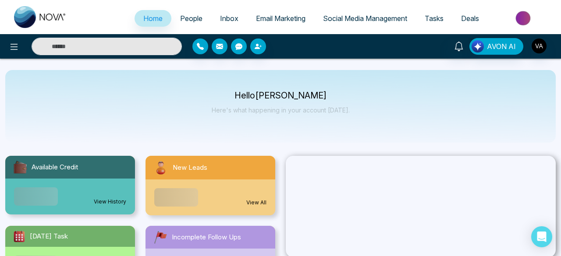 The width and height of the screenshot is (561, 256). I want to click on span: Social Media Management, so click(365, 18).